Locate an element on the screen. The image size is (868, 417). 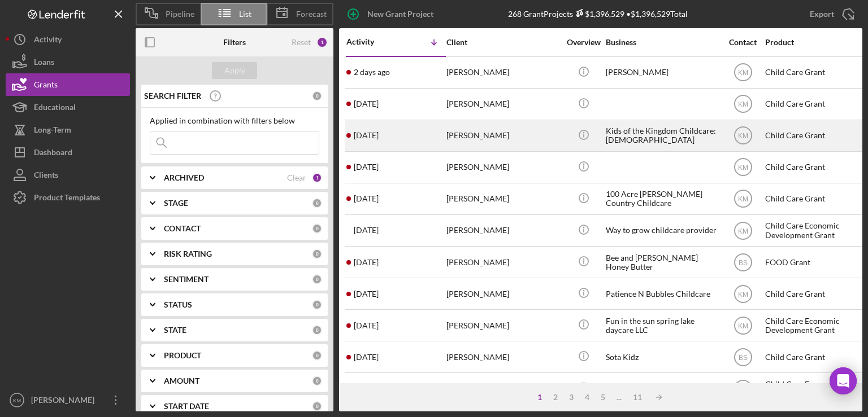
div: 11 is located at coordinates (637, 398).